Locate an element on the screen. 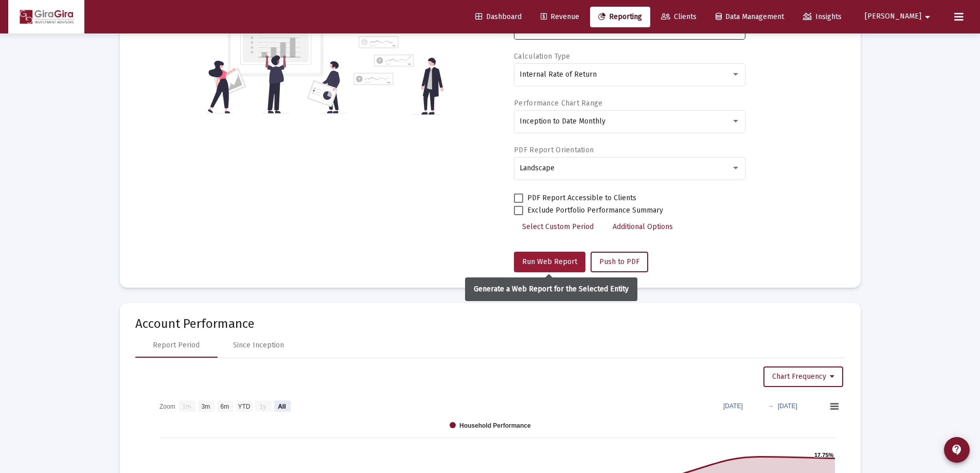 The height and width of the screenshot is (473, 980). mat-card-title: Account Performance is located at coordinates (490, 324).